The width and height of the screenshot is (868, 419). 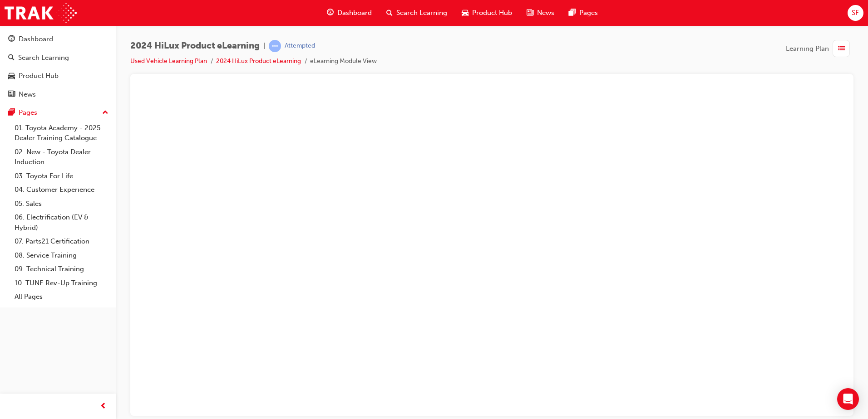 I want to click on button: Pages, so click(x=57, y=113).